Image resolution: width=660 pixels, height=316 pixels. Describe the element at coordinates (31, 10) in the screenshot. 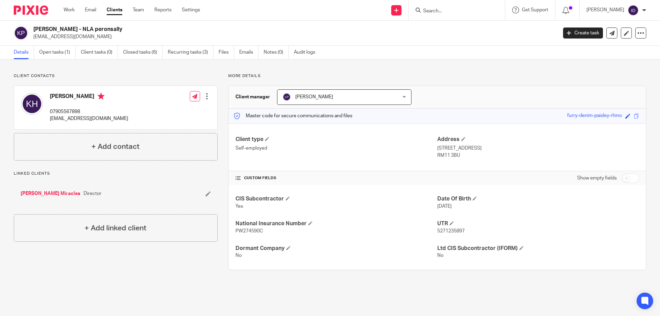

I see `img: Pixie` at that location.